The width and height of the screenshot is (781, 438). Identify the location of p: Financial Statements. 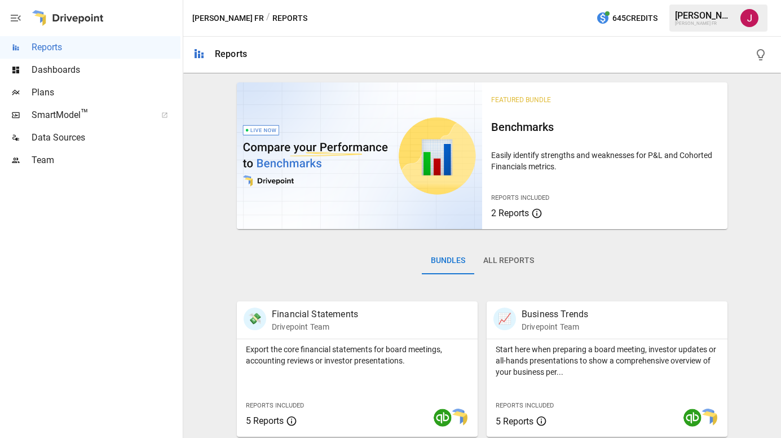
(315, 314).